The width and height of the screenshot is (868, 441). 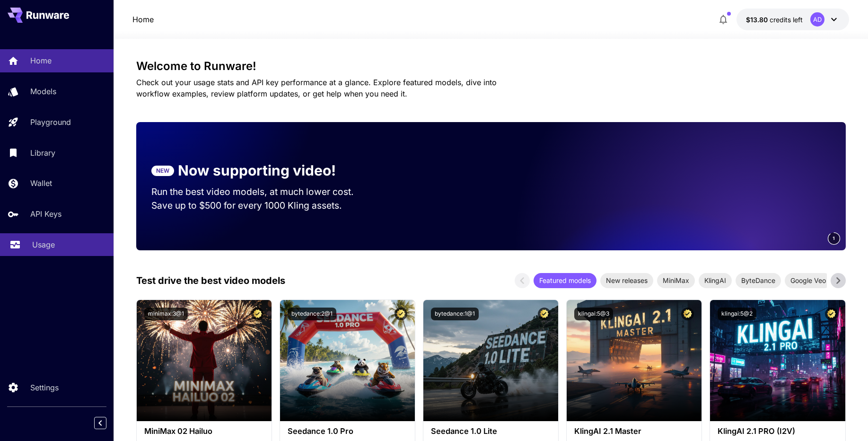 I want to click on p: Now supporting video!, so click(x=257, y=170).